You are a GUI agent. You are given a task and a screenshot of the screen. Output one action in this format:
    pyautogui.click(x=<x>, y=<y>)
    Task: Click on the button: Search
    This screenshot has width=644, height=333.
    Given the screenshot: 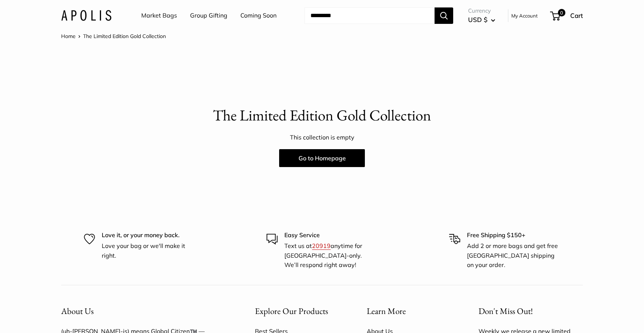 What is the action you would take?
    pyautogui.click(x=444, y=16)
    